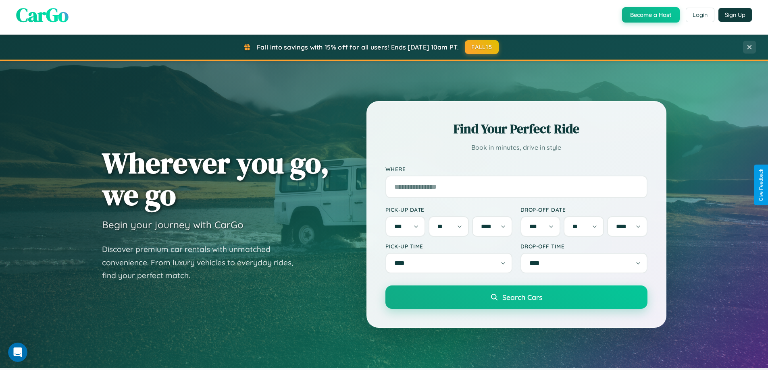 The width and height of the screenshot is (768, 370). What do you see at coordinates (449, 210) in the screenshot?
I see `label: Pick-up Date` at bounding box center [449, 210].